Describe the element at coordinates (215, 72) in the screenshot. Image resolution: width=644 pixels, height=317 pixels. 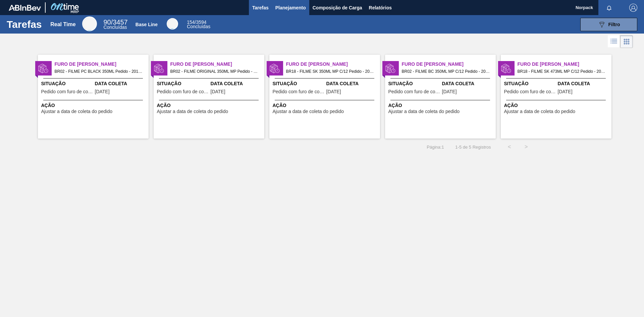
I see `span: BR02 - FILME ORIGINAL 350ML MP Pedido - 2021025` at that location.